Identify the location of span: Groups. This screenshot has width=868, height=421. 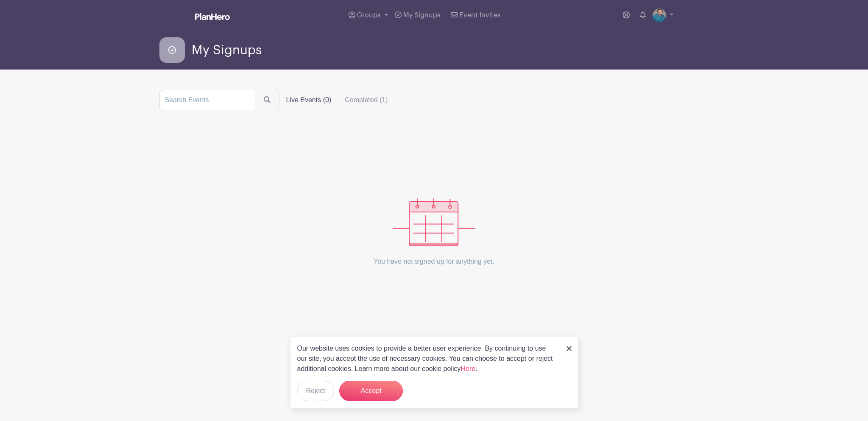
(369, 15).